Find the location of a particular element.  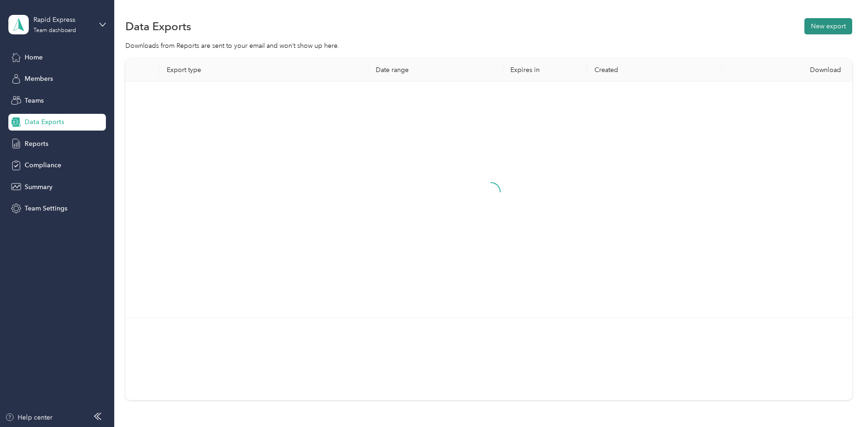

span: Home is located at coordinates (34, 57).